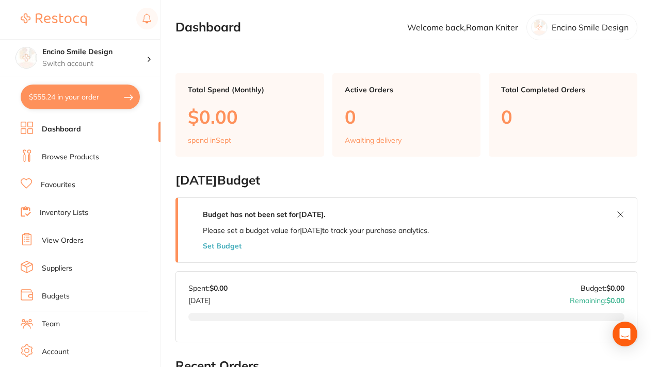  Describe the element at coordinates (373, 140) in the screenshot. I see `p: Awaiting delivery` at that location.